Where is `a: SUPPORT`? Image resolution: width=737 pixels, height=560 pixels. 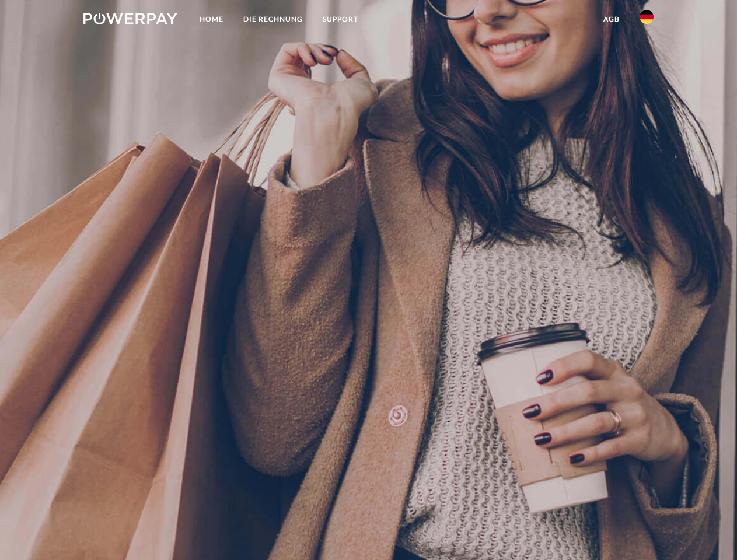 a: SUPPORT is located at coordinates (340, 19).